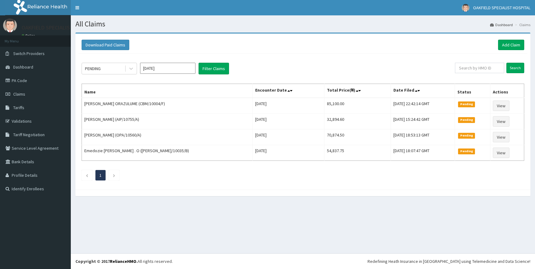 The height and width of the screenshot is (269, 535). I want to click on a: RelianceHMO, so click(123, 262).